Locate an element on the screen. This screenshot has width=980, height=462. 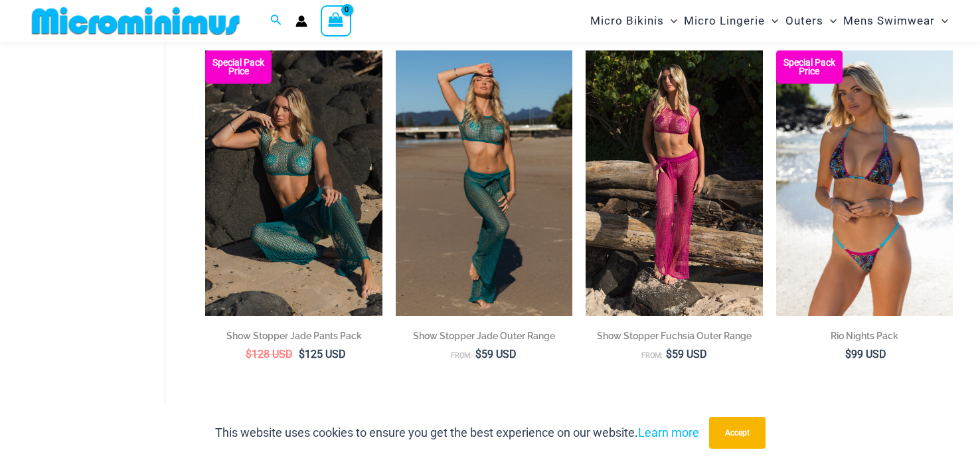
a: Micro BikinisMenu ToggleMenu Toggle is located at coordinates (633, 21).